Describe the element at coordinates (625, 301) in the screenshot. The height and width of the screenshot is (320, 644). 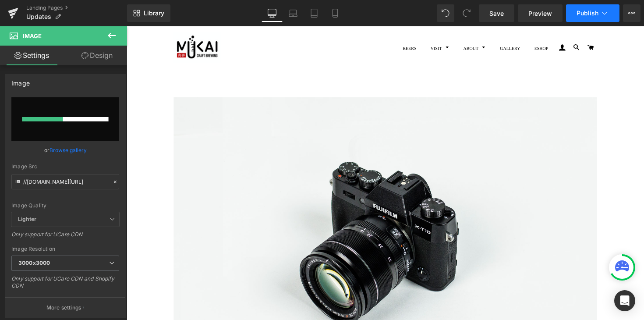
I see `div: Open Intercom Messenger` at that location.